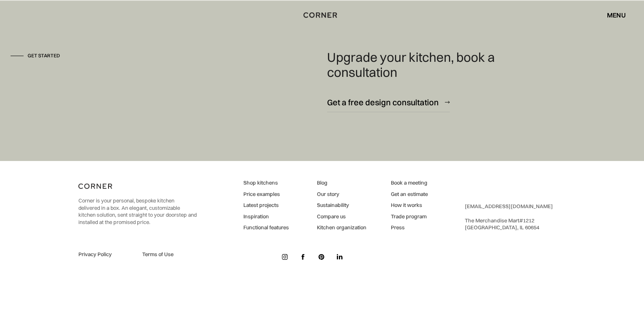 The height and width of the screenshot is (311, 644). What do you see at coordinates (266, 194) in the screenshot?
I see `a: Price examples` at bounding box center [266, 194].